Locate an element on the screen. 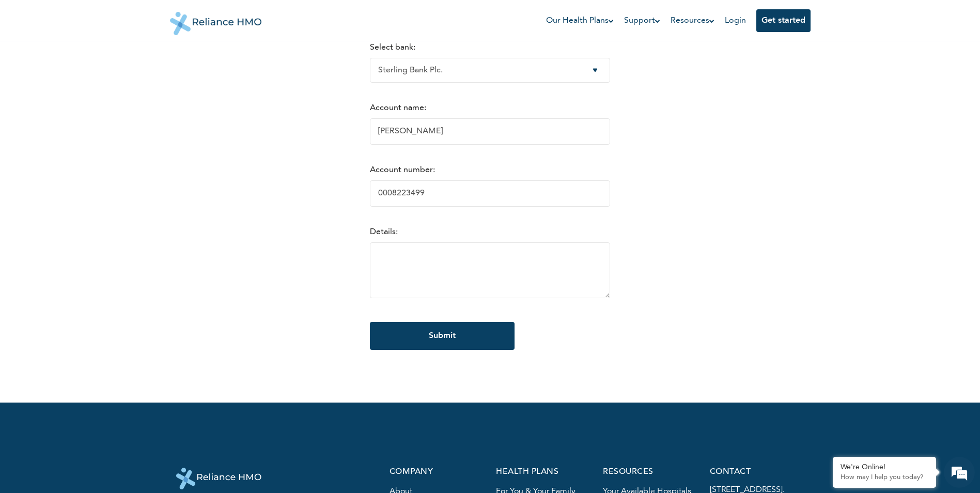  div: Minimize live chat window is located at coordinates (182, 18).